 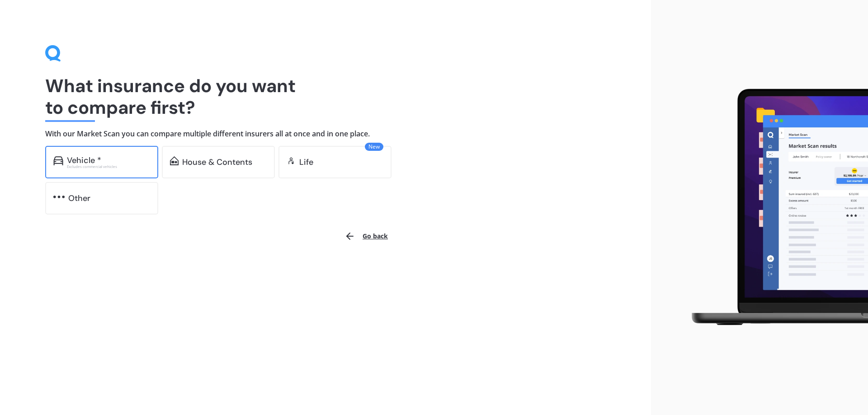 I want to click on div: Excludes commercial vehicles, so click(x=109, y=167).